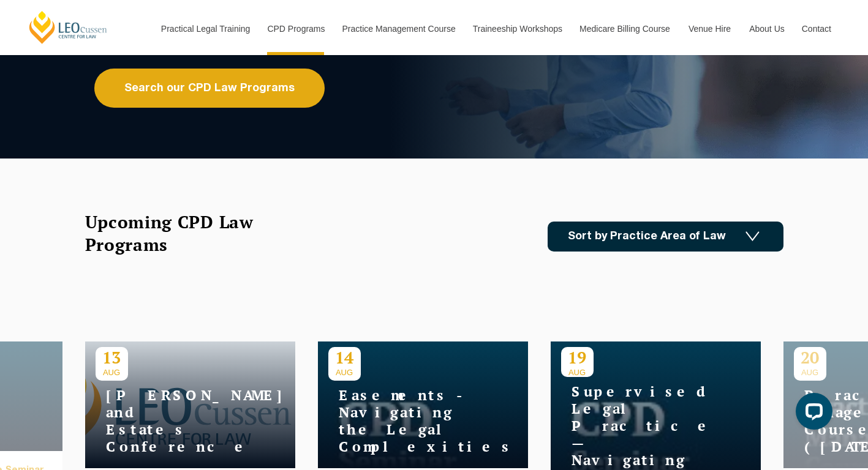 The height and width of the screenshot is (470, 868). Describe the element at coordinates (576, 357) in the screenshot. I see `p: 19` at that location.